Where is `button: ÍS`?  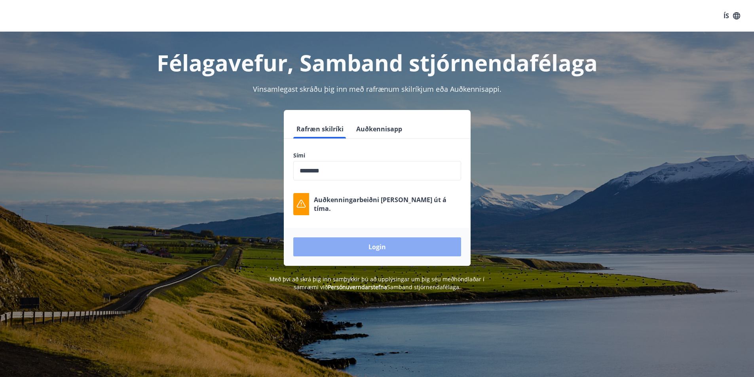 button: ÍS is located at coordinates (731, 16).